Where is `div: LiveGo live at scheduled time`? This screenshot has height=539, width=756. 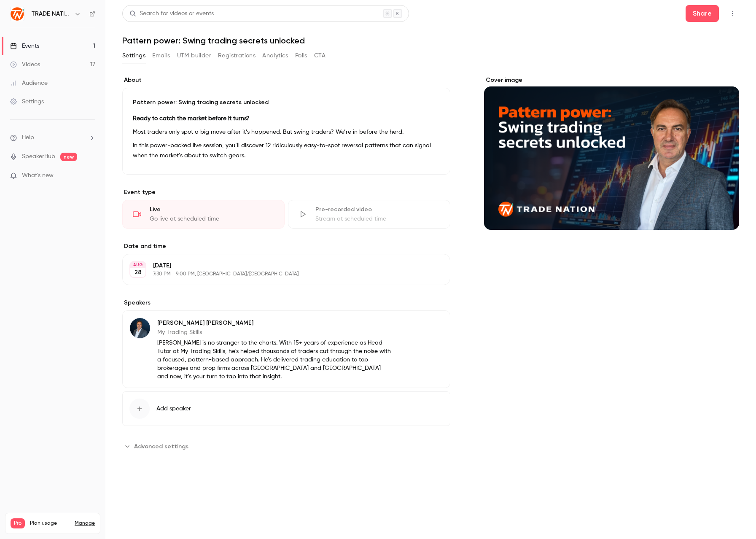 div: LiveGo live at scheduled time is located at coordinates (203, 214).